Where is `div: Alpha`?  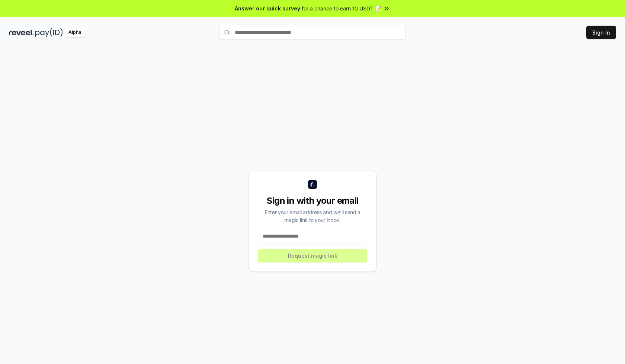
div: Alpha is located at coordinates (74, 33).